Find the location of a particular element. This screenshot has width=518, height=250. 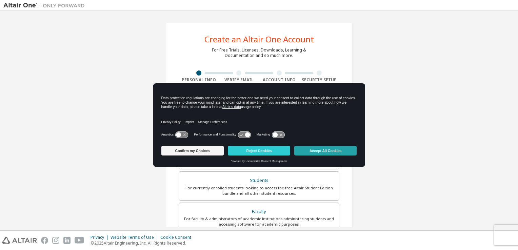

img: Altair One is located at coordinates (46, 5).